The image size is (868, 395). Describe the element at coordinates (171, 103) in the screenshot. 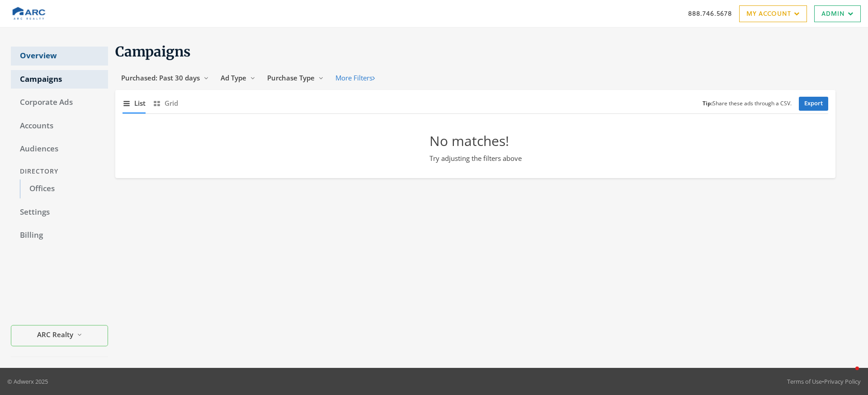

I see `span: Grid` at that location.